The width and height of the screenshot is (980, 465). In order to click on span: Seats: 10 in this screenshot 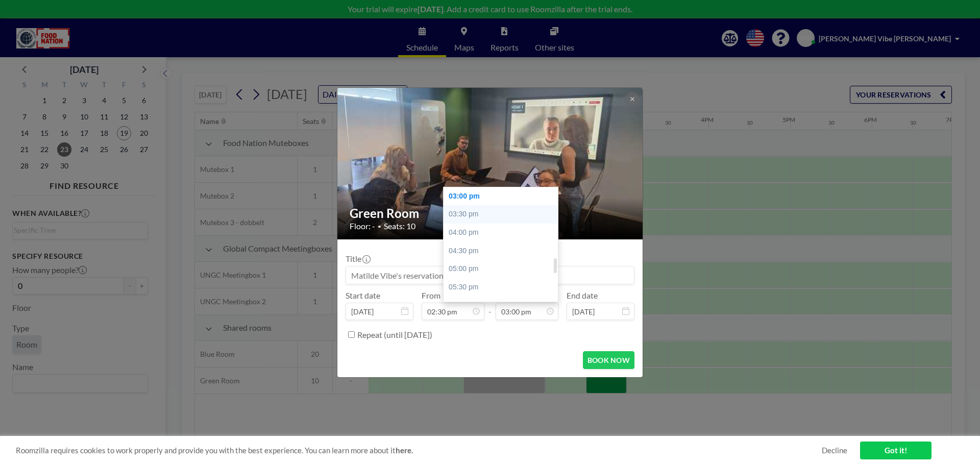, I will do `click(400, 226)`.